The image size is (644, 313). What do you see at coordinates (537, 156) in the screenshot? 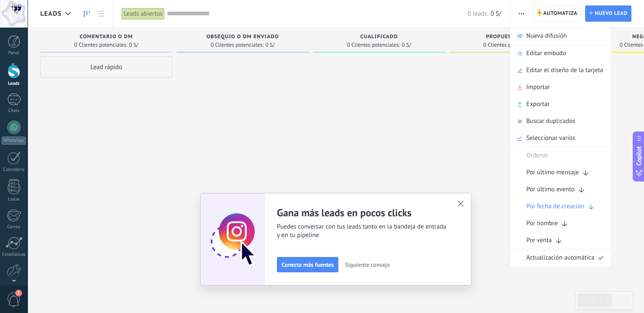
I see `span: Ordenar` at bounding box center [537, 156].